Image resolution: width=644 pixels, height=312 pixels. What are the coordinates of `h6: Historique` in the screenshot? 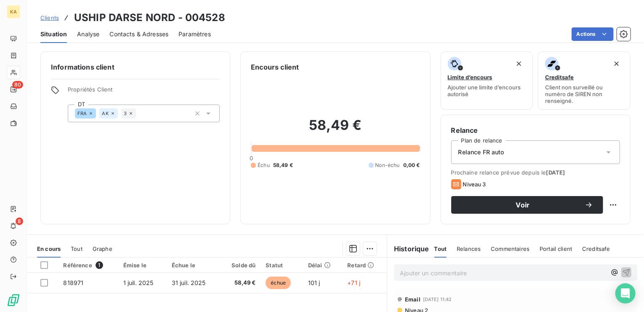 It's located at (408, 248).